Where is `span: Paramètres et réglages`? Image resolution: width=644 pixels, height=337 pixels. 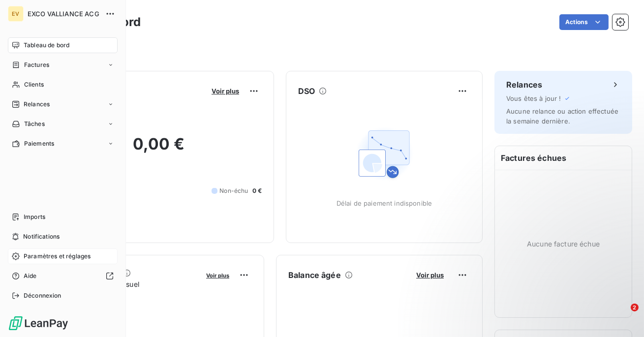
span: Paramètres et réglages is located at coordinates (57, 256).